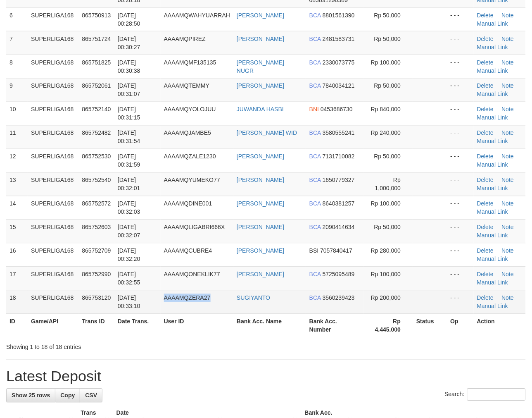 The width and height of the screenshot is (532, 418). I want to click on span: Show 25 rows, so click(30, 396).